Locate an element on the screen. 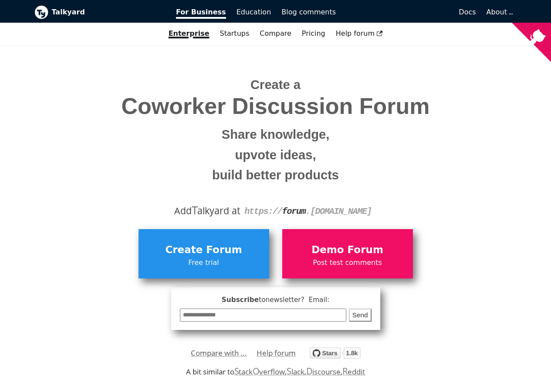 This screenshot has width=551, height=381. a: Compare is located at coordinates (276, 33).